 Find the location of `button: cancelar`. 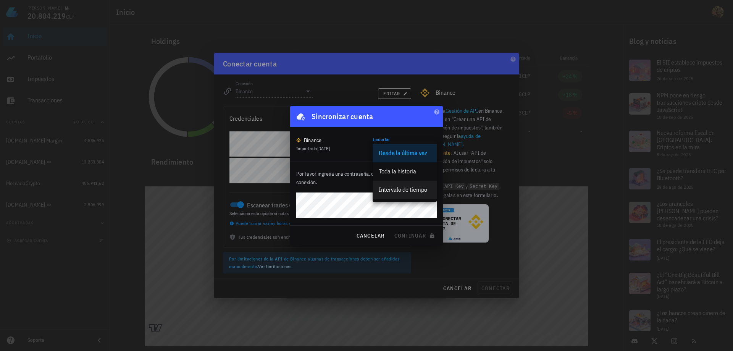

button: cancelar is located at coordinates (370, 236).